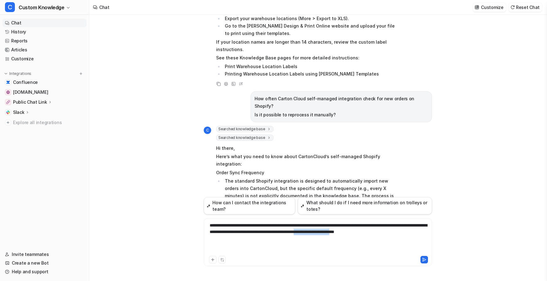 The image size is (547, 281). Describe the element at coordinates (306, 46) in the screenshot. I see `p: If your location names are longer than 14 characters, review the custom label instructions.` at that location.